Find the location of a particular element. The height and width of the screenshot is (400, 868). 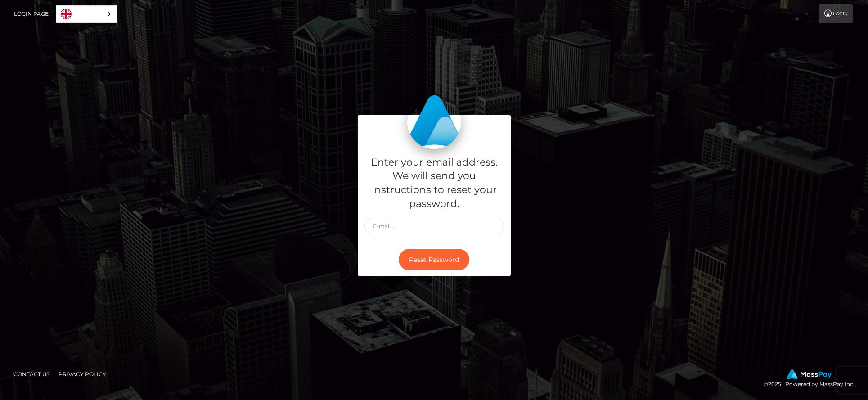

div: © 2025 , Powered by MassPay Inc. is located at coordinates (812, 379).